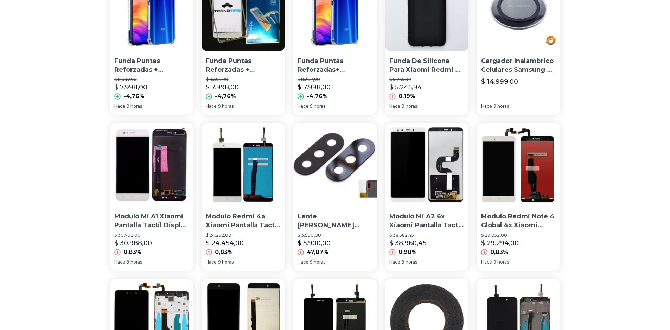  What do you see at coordinates (408, 252) in the screenshot?
I see `p: 0,98%` at bounding box center [408, 252].